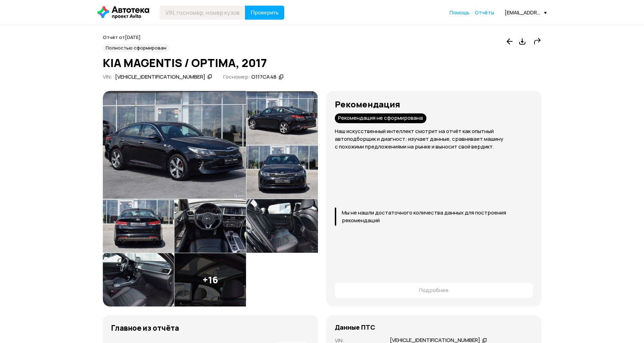  Describe the element at coordinates (355, 328) in the screenshot. I see `h4: Данные ПТС` at that location.